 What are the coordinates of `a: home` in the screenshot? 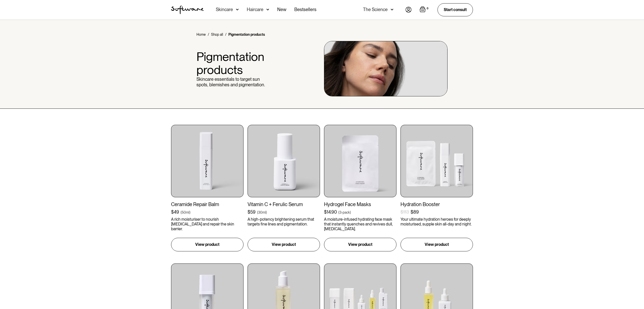 It's located at (187, 10).